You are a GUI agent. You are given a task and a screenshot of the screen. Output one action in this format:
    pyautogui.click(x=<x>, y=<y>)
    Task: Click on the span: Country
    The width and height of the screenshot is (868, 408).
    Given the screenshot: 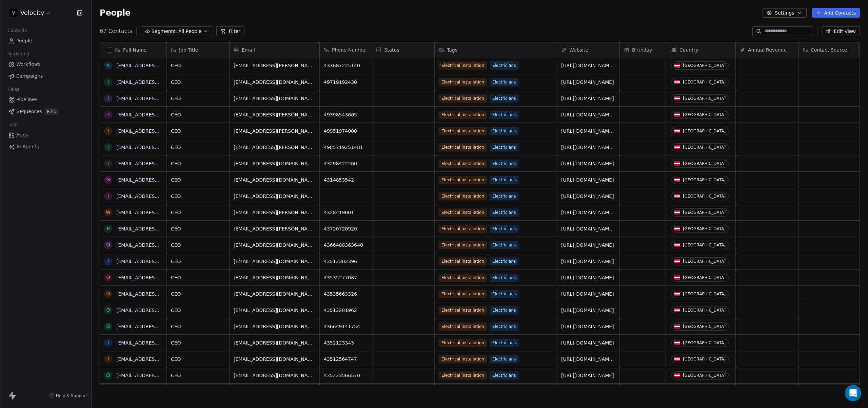 What is the action you would take?
    pyautogui.click(x=689, y=50)
    